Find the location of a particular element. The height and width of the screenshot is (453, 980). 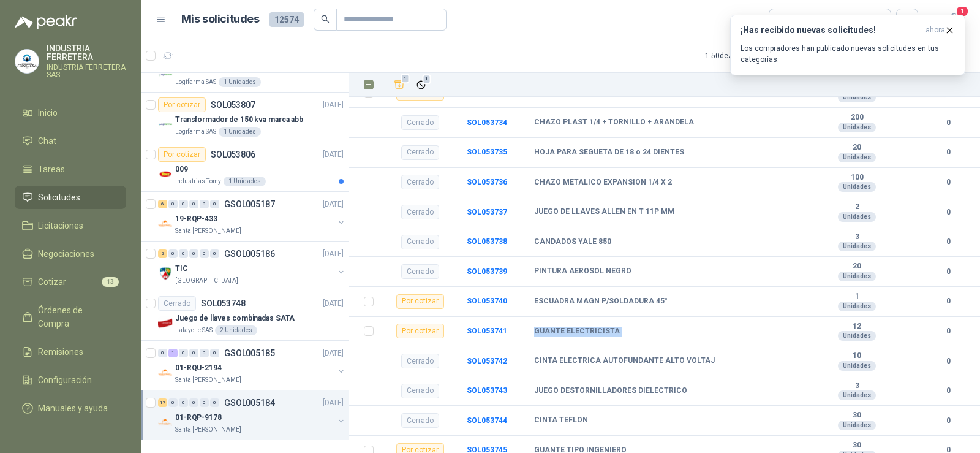

b: SOL053735 is located at coordinates (487, 152).